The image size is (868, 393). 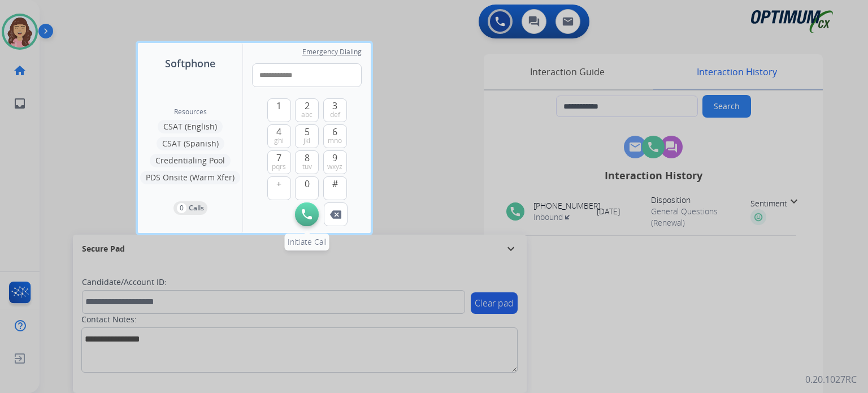 What do you see at coordinates (335, 136) in the screenshot?
I see `button: 6mno` at bounding box center [335, 136].